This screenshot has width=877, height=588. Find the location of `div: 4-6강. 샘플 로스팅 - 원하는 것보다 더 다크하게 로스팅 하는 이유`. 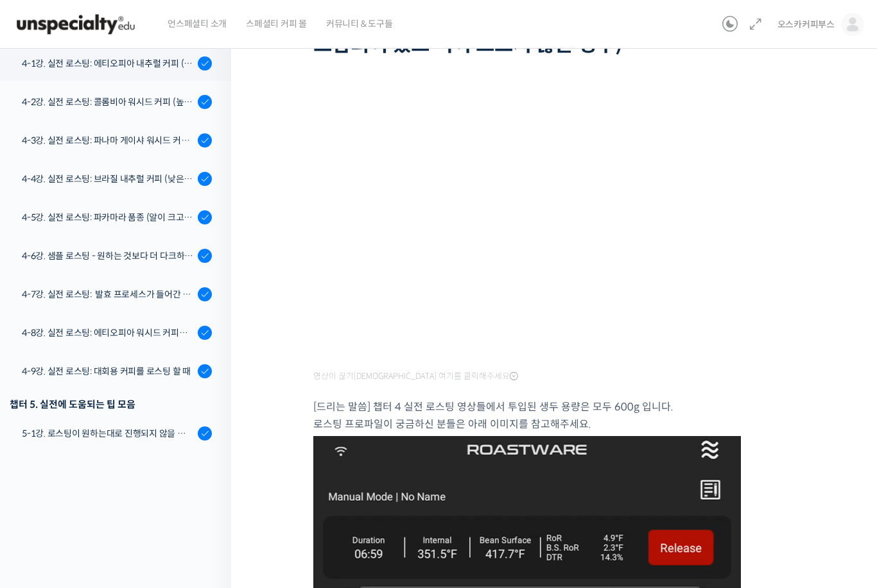

div: 4-6강. 샘플 로스팅 - 원하는 것보다 더 다크하게 로스팅 하는 이유 is located at coordinates (108, 256).